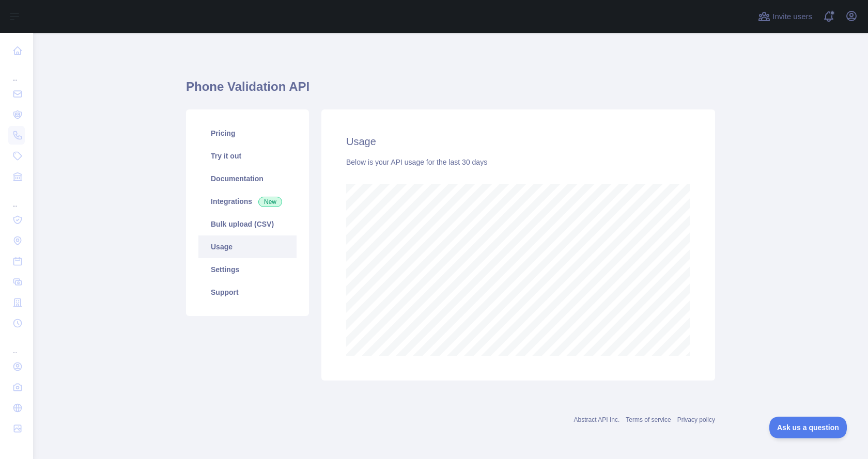 This screenshot has width=868, height=459. Describe the element at coordinates (648, 420) in the screenshot. I see `a: Terms of service` at that location.